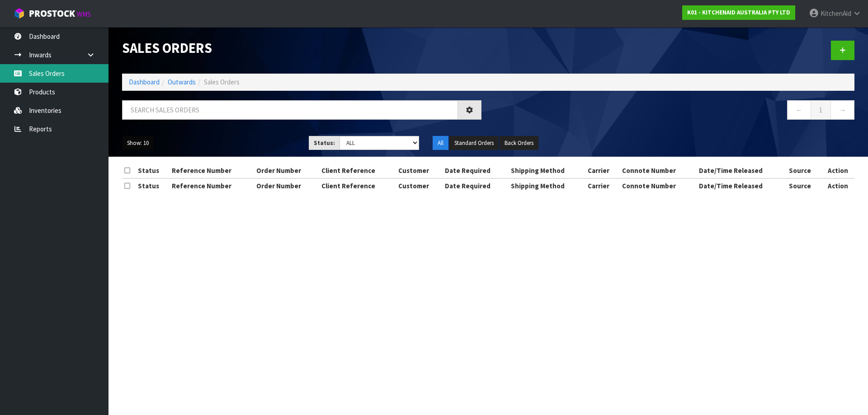  Describe the element at coordinates (519, 143) in the screenshot. I see `button: Back Orders` at that location.